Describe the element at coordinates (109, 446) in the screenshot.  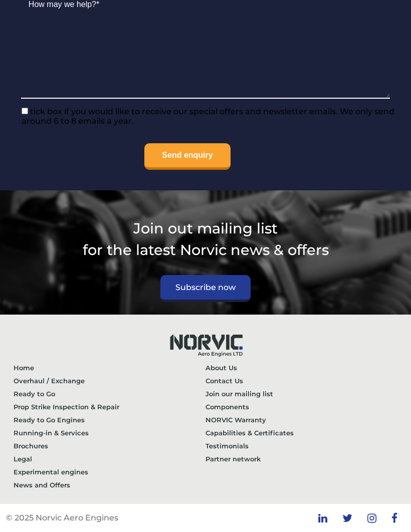
I see `a: Brochures` at that location.